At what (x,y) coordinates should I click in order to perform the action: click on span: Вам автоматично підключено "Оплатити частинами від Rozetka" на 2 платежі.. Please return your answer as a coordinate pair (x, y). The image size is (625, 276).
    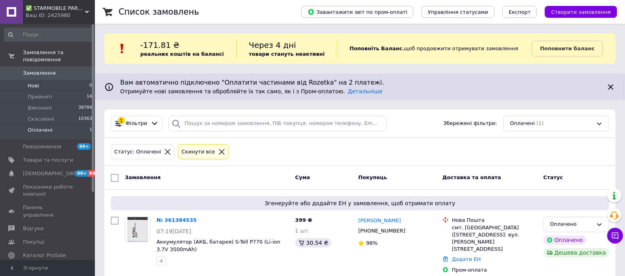
    Looking at the image, I should click on (360, 83).